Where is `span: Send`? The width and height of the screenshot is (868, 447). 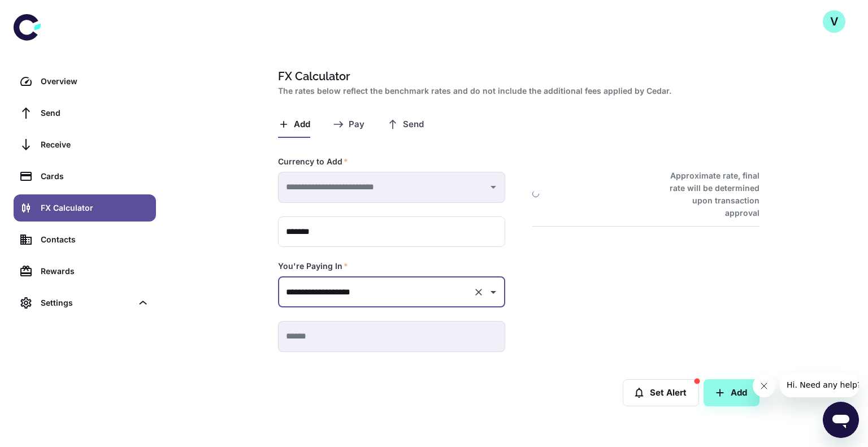 span: Send is located at coordinates (414, 125).